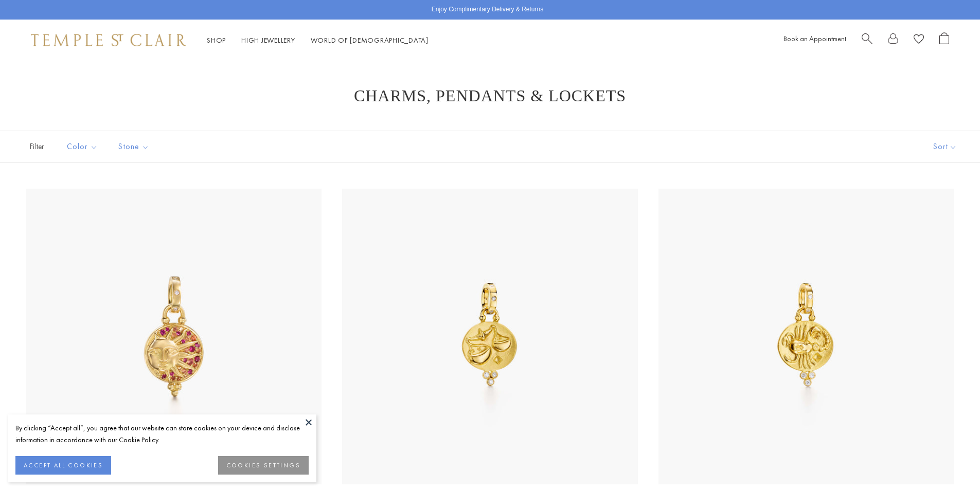 The image size is (980, 490). What do you see at coordinates (264, 466) in the screenshot?
I see `button: COOKIES SETTINGS` at bounding box center [264, 466].